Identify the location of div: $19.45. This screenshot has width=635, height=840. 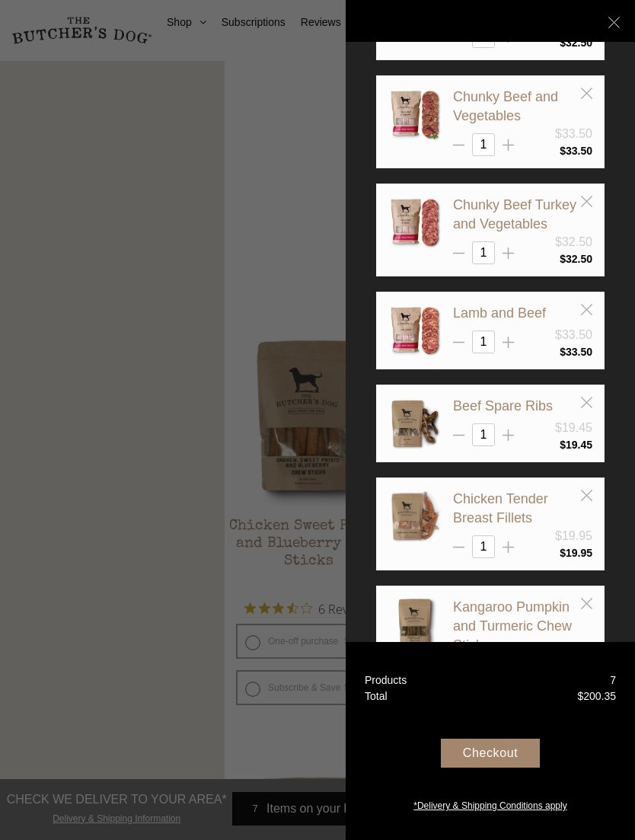
(573, 428).